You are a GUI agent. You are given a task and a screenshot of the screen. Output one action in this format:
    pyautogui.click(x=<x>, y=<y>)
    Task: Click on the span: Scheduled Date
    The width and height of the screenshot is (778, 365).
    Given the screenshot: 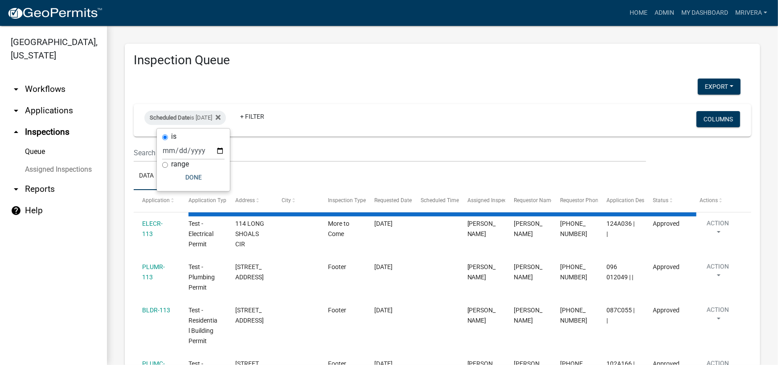 What is the action you would take?
    pyautogui.click(x=170, y=117)
    